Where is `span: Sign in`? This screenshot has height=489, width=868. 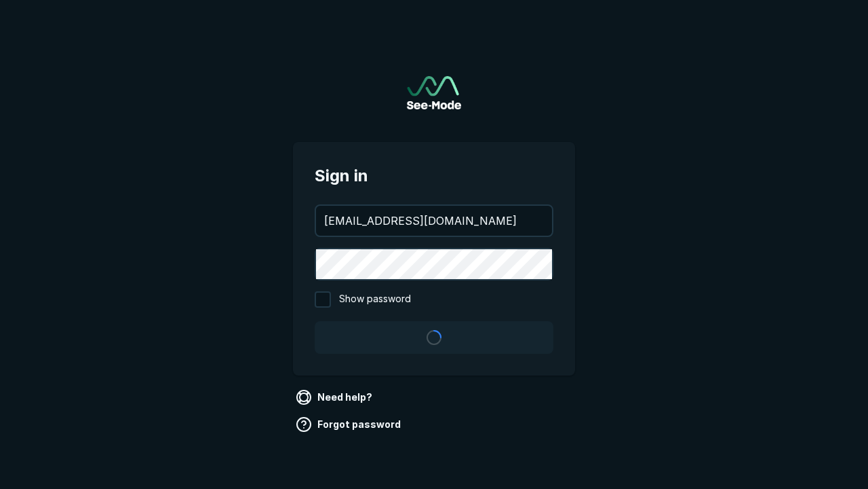
span: Sign in is located at coordinates (434, 176).